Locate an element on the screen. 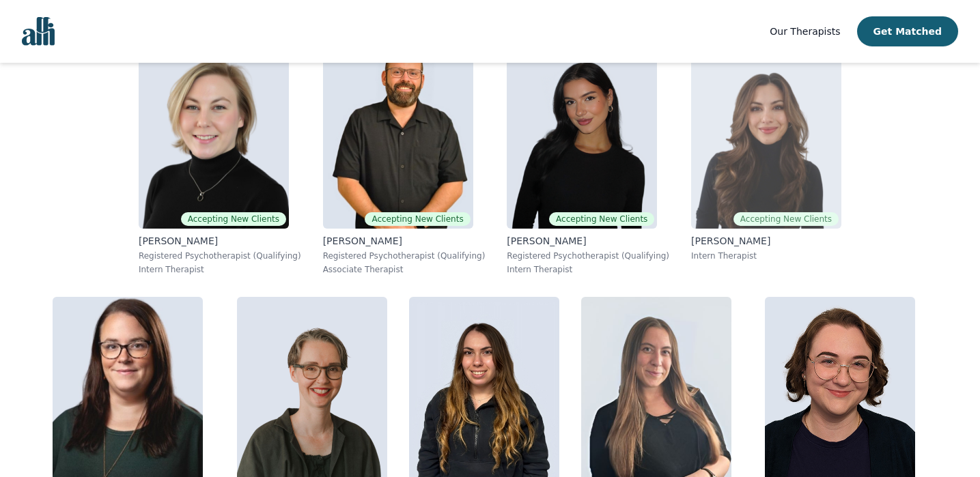  a: Get Matched is located at coordinates (908, 31).